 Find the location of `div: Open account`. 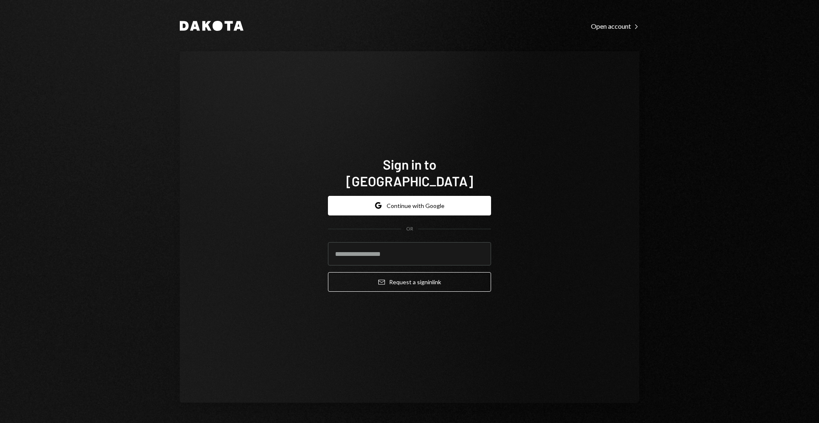

div: Open account is located at coordinates (615, 26).